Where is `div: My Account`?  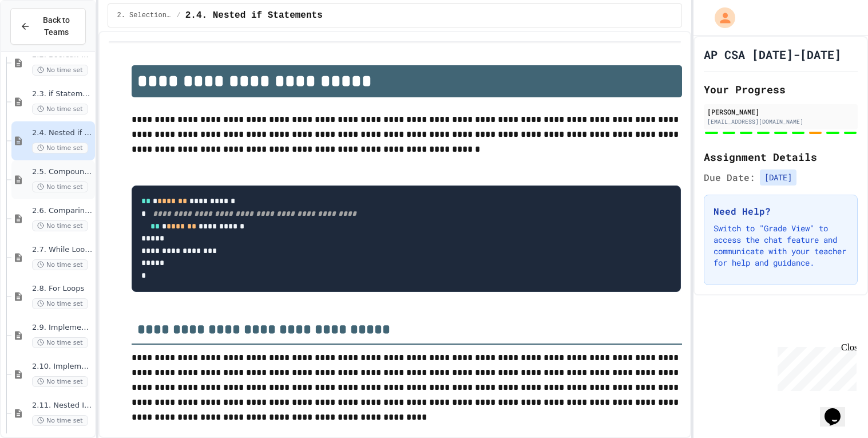
div: My Account is located at coordinates (720, 18).